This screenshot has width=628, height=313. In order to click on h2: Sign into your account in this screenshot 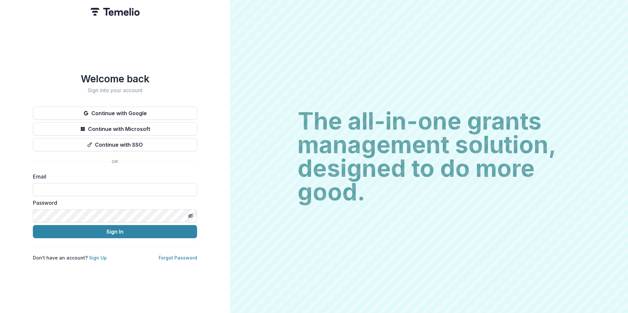, I will do `click(115, 90)`.